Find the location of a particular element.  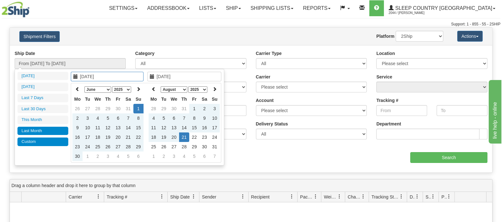

td: 18 is located at coordinates (154, 137).